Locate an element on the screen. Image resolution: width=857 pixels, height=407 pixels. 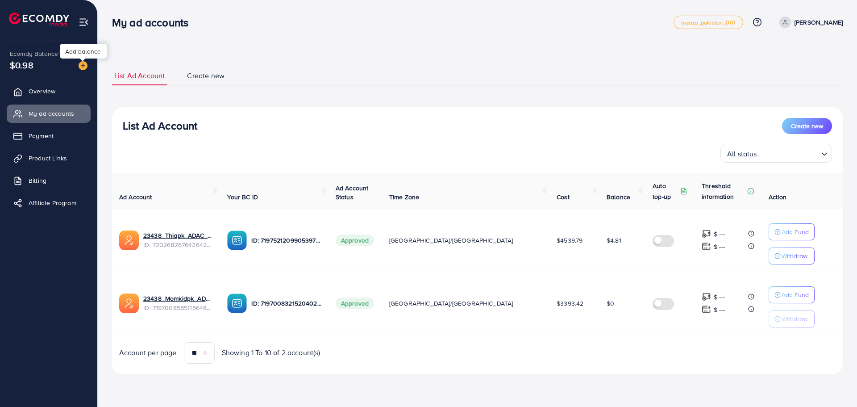
span: Showing 1 To 10 of 2 account(s) is located at coordinates (271, 352).